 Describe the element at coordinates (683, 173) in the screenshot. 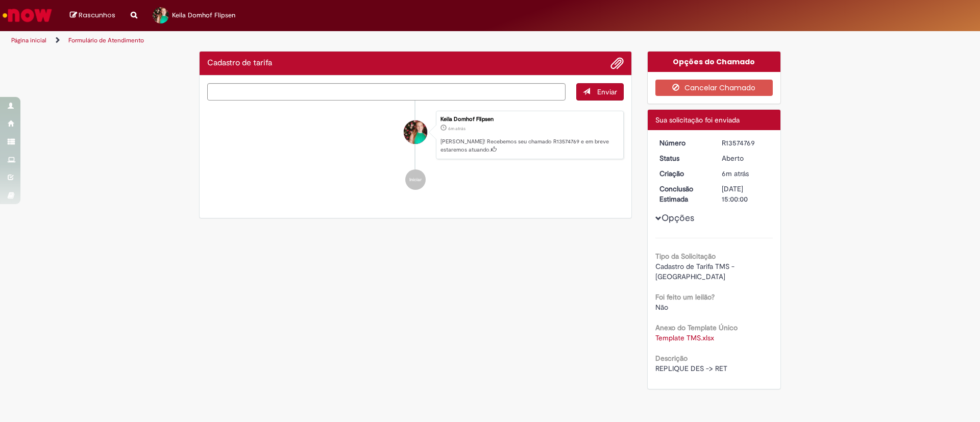

I see `dt: Criação` at that location.